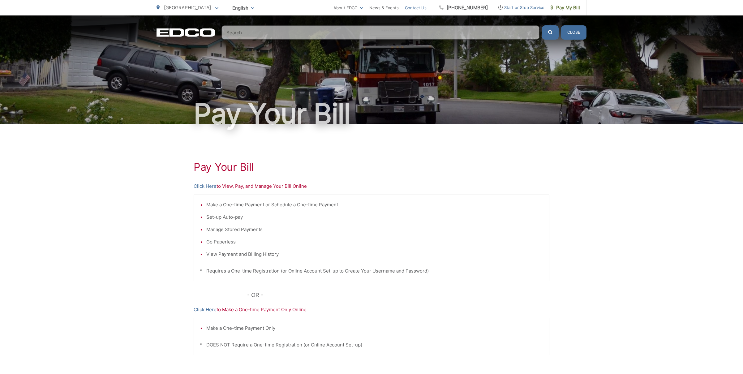 The image size is (743, 374). What do you see at coordinates (375, 230) in the screenshot?
I see `li: Manage Stored Payments` at bounding box center [375, 230].